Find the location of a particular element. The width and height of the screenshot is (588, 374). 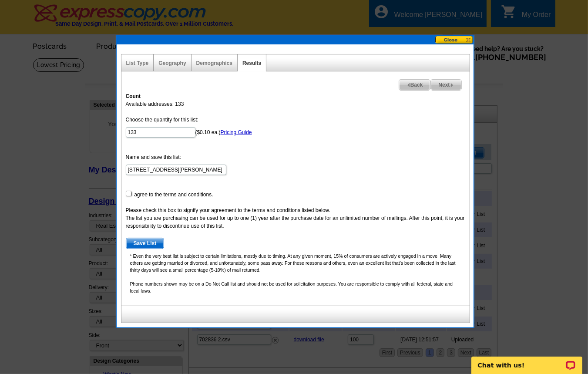

span: Next is located at coordinates (446, 85).